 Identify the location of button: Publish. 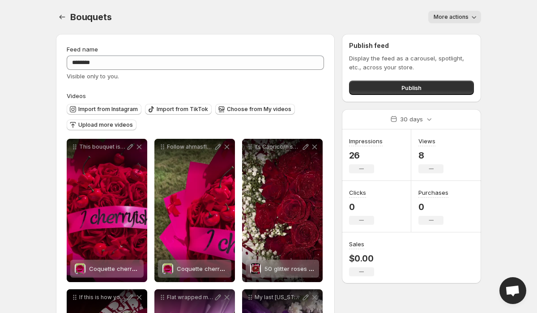
(411, 88).